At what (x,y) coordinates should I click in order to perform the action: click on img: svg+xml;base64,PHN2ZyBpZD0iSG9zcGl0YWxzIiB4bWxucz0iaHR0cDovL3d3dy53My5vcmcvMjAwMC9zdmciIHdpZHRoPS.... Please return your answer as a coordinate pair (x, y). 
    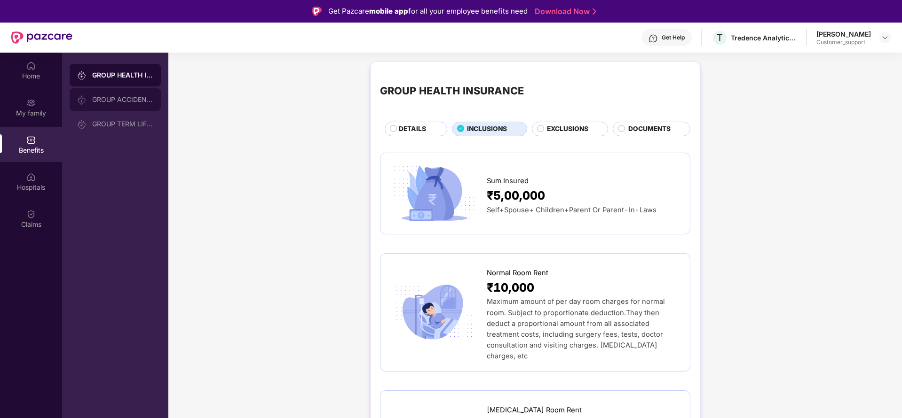
    Looking at the image, I should click on (31, 177).